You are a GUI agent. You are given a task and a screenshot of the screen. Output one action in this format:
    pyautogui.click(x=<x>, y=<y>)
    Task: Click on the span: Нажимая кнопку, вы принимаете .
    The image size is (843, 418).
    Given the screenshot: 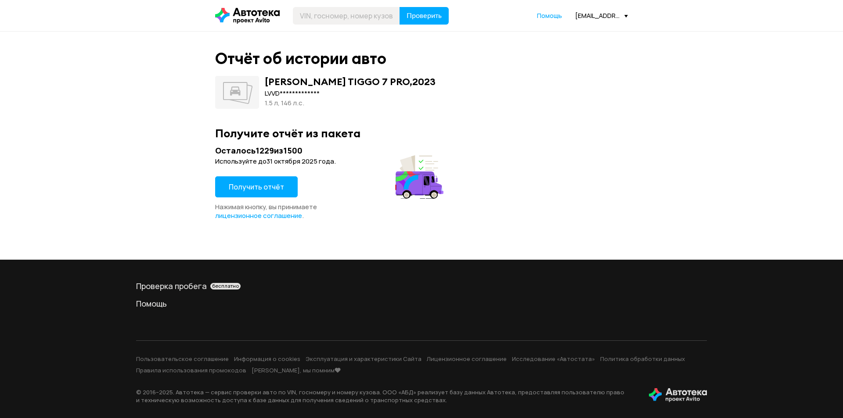 What is the action you would take?
    pyautogui.click(x=266, y=211)
    